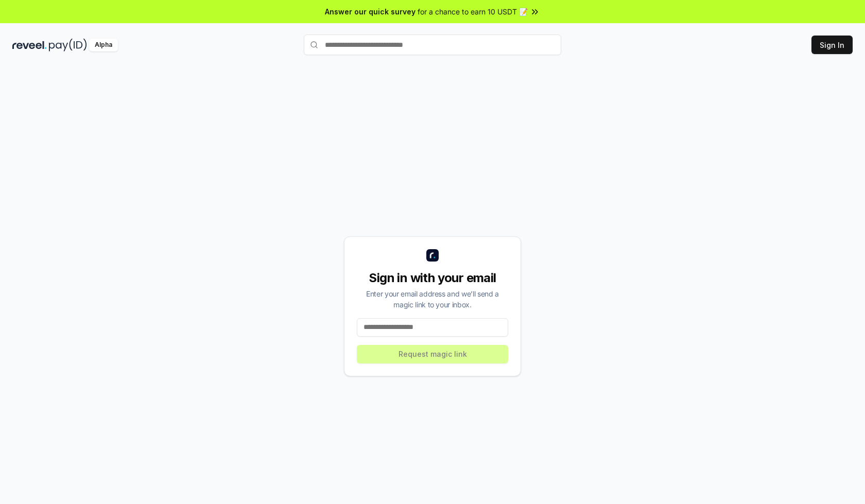 Image resolution: width=865 pixels, height=504 pixels. I want to click on div: Sign in with your email, so click(432, 278).